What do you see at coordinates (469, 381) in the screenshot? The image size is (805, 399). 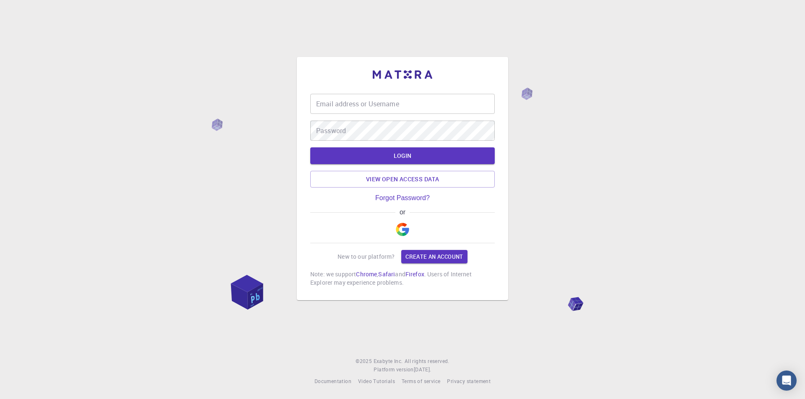 I see `span: Privacy statement` at bounding box center [469, 381].